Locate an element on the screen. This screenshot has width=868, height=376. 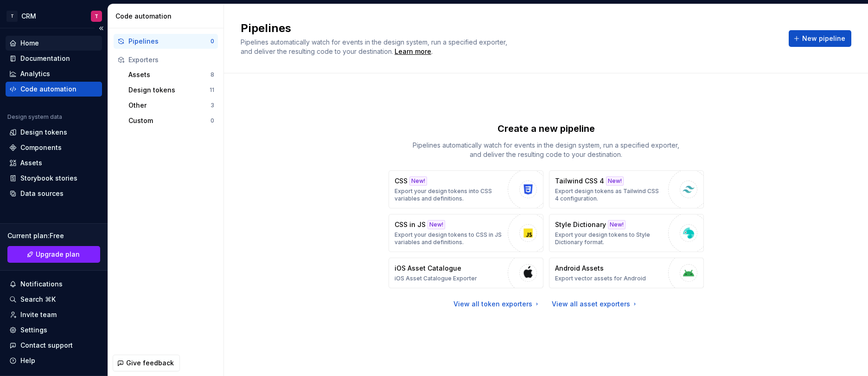
a: Assets is located at coordinates (54, 163).